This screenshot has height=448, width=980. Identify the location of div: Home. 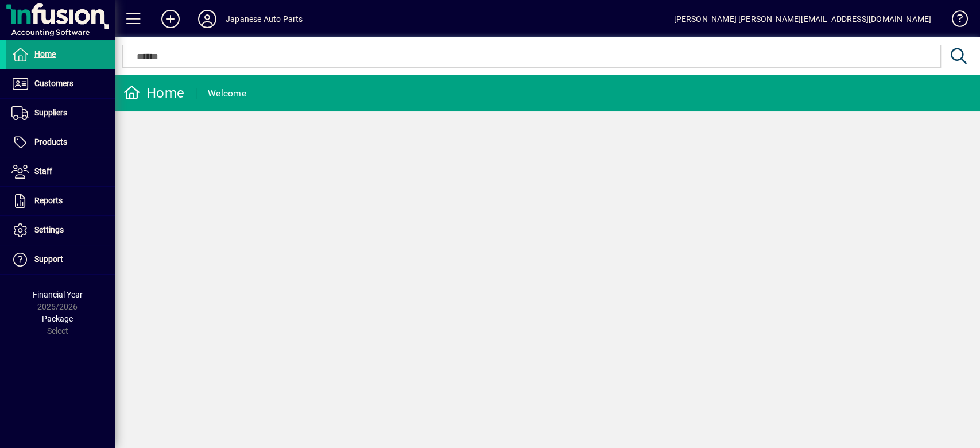
(154, 93).